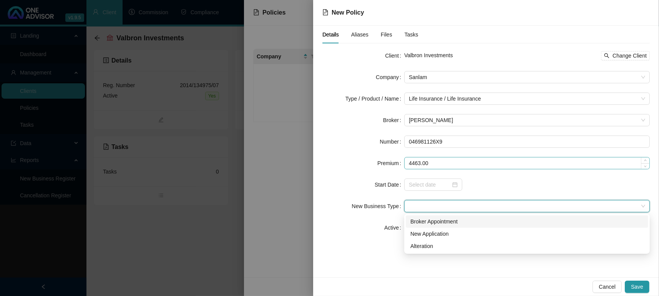  What do you see at coordinates (625, 56) in the screenshot?
I see `button: Change Client` at bounding box center [625, 56].